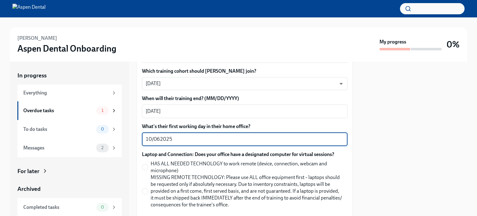 The width and height of the screenshot is (477, 216). Describe the element at coordinates (70, 129) in the screenshot. I see `a: To do tasks0` at that location.